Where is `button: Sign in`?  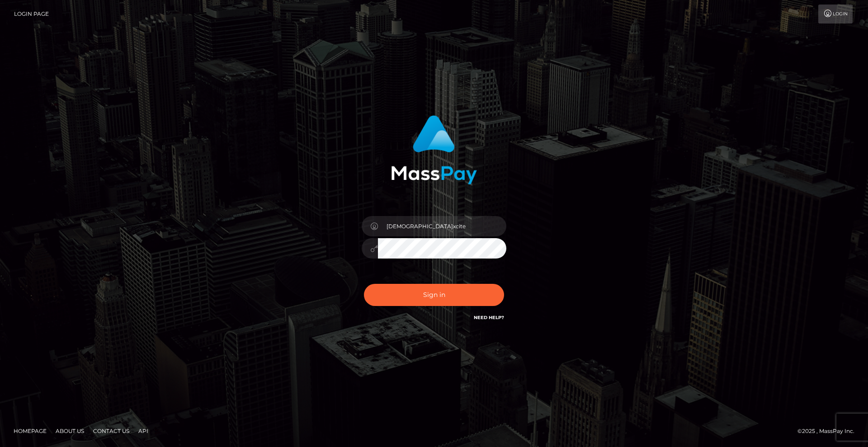
button: Sign in is located at coordinates (434, 295).